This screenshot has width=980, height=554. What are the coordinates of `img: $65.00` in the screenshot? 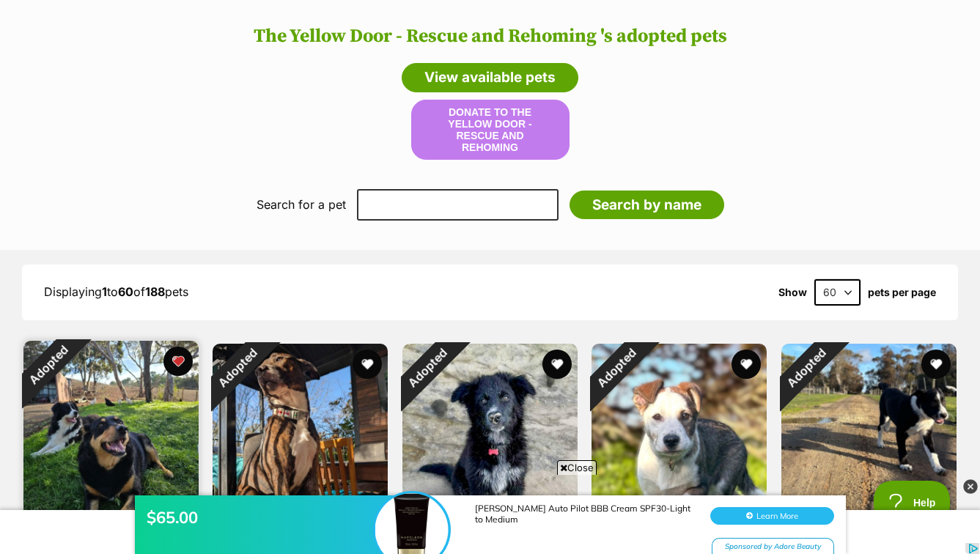 It's located at (412, 64).